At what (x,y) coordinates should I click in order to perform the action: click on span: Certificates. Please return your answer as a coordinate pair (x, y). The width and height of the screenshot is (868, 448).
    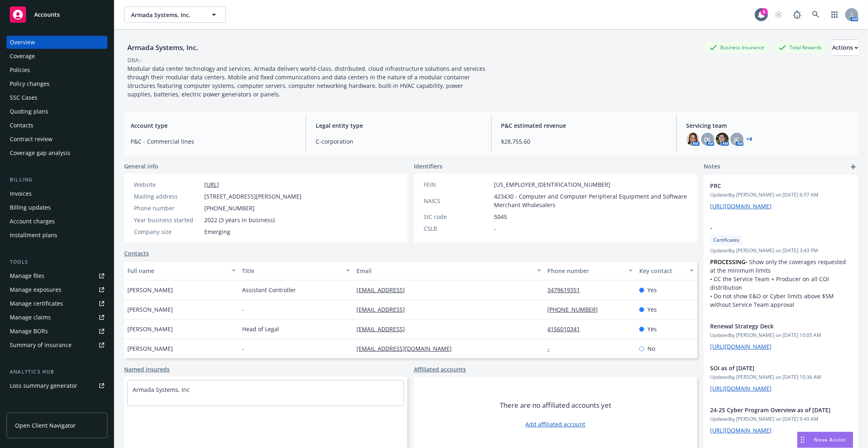
    Looking at the image, I should click on (727, 240).